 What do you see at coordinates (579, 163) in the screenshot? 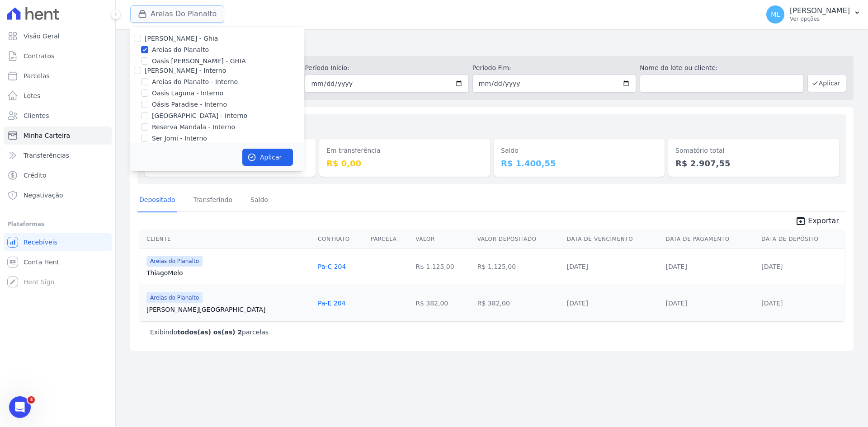
I see `dd: R$ 1.400,55` at bounding box center [579, 163].